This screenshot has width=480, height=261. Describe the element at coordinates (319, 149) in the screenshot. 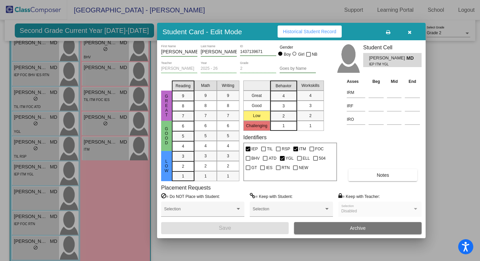

I see `span: FOC` at that location.